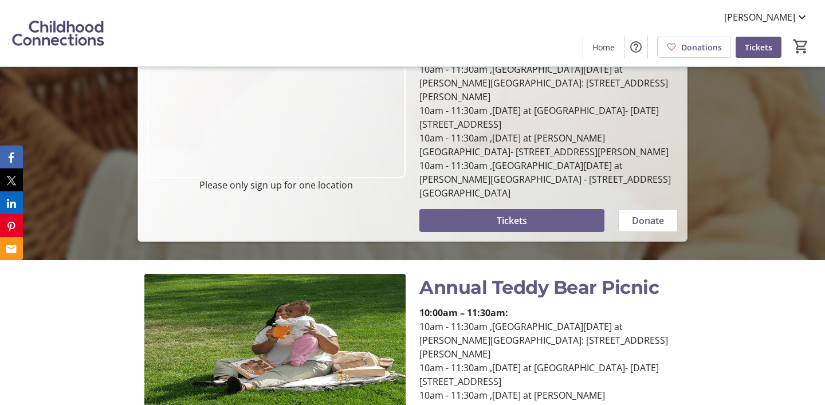  Describe the element at coordinates (276, 105) in the screenshot. I see `img: Campaign CTA Media Photo` at that location.